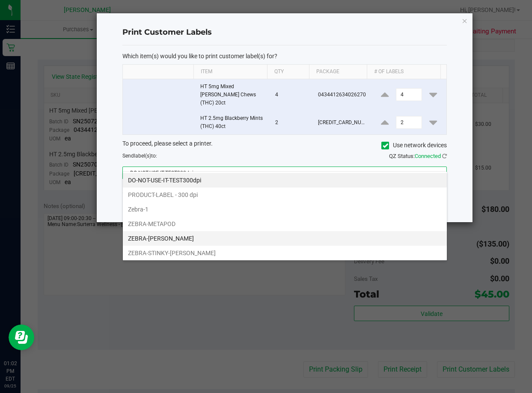  I want to click on th: Qty, so click(288, 72).